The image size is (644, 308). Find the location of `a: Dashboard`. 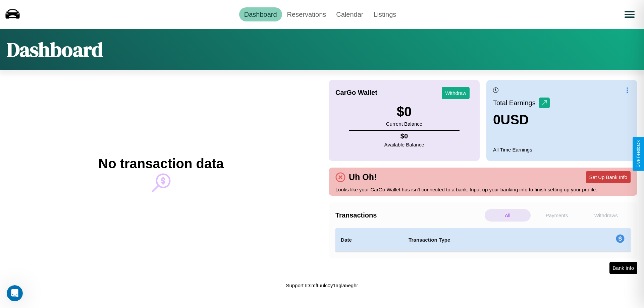

a: Dashboard is located at coordinates (261, 14).